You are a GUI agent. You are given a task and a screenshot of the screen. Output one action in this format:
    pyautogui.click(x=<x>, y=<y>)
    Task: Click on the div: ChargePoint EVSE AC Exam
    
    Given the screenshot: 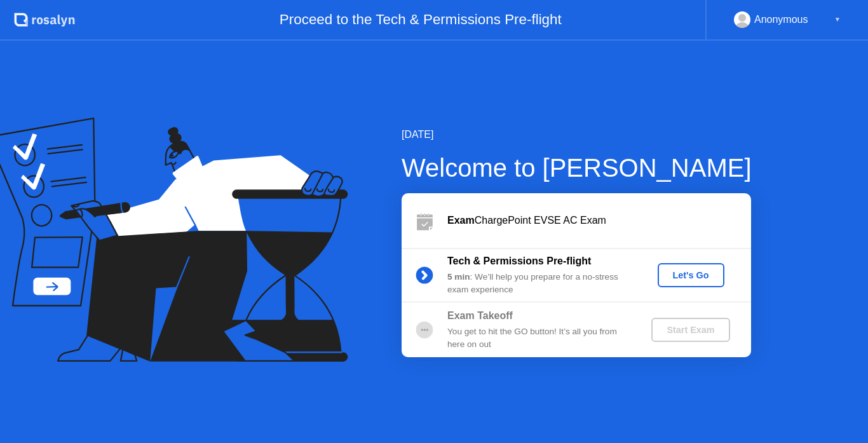 What is the action you would take?
    pyautogui.click(x=600, y=220)
    